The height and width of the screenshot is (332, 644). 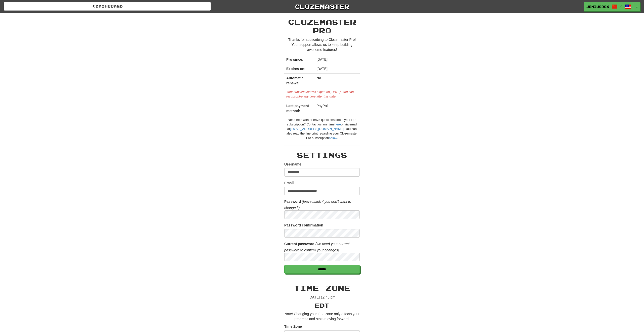 I want to click on label: Password, so click(x=293, y=202).